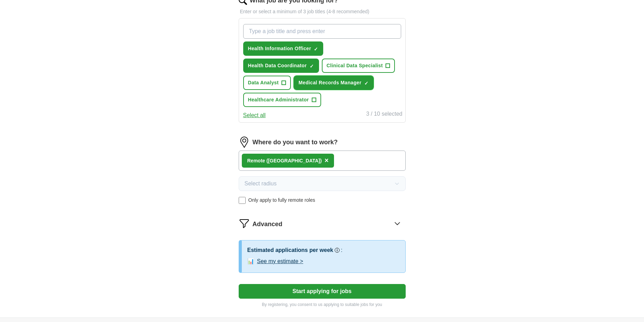  Describe the element at coordinates (267, 224) in the screenshot. I see `span: Advanced` at that location.